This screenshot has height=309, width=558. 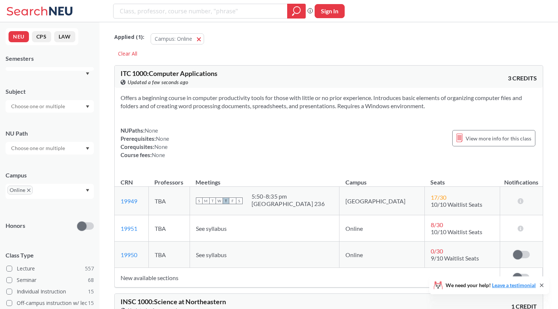 I want to click on a: Leave a testimonial, so click(x=513, y=285).